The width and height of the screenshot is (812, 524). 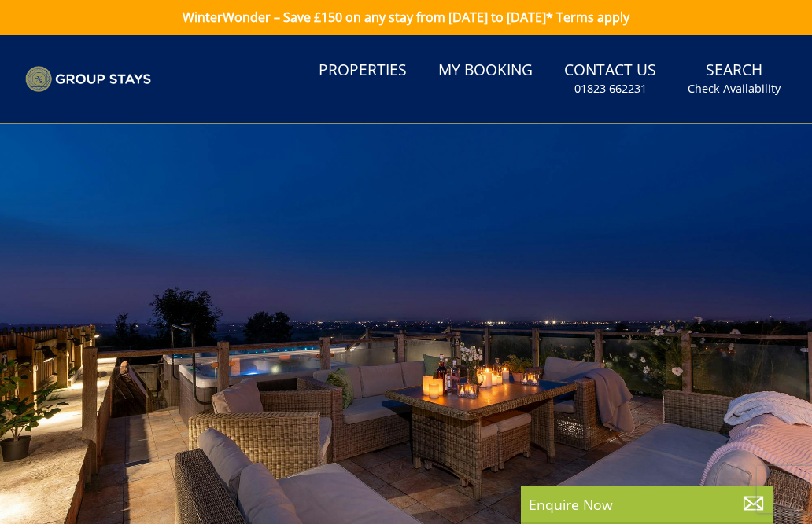 What do you see at coordinates (88, 79) in the screenshot?
I see `img: Group Stays` at bounding box center [88, 79].